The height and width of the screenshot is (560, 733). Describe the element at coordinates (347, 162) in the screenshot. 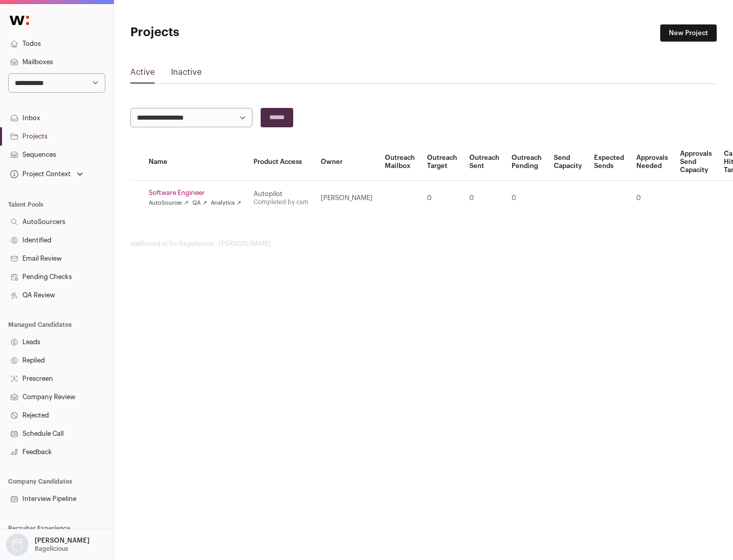

I see `th: Owner` at that location.